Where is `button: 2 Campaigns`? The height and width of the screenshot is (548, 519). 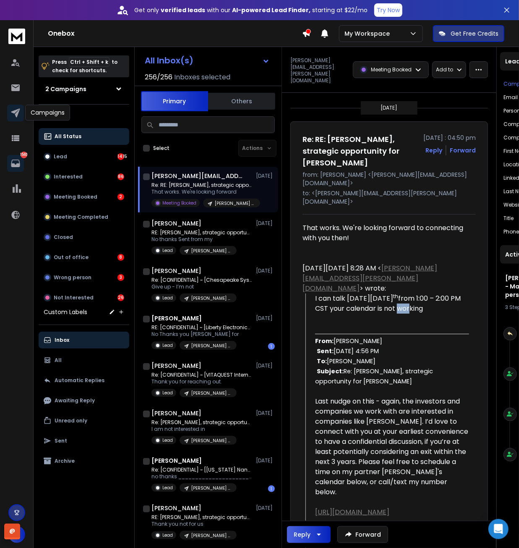
button: 2 Campaigns is located at coordinates (84, 89).